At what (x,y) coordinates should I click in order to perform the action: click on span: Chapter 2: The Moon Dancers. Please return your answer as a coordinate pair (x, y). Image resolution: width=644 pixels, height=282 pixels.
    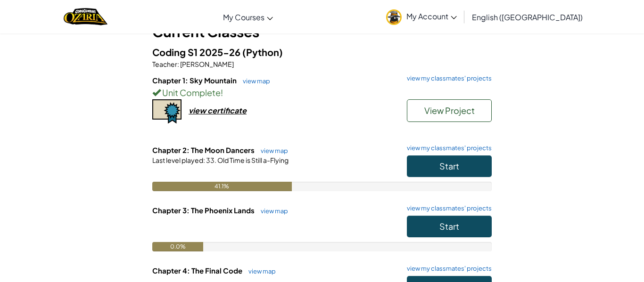
    Looking at the image, I should click on (204, 150).